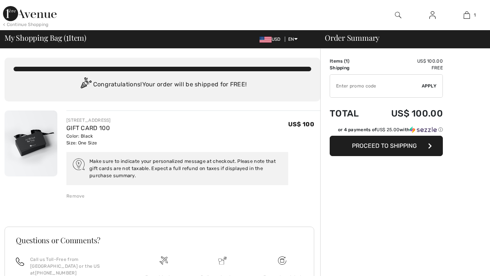  What do you see at coordinates (466, 15) in the screenshot?
I see `img: My Bag` at bounding box center [466, 15].